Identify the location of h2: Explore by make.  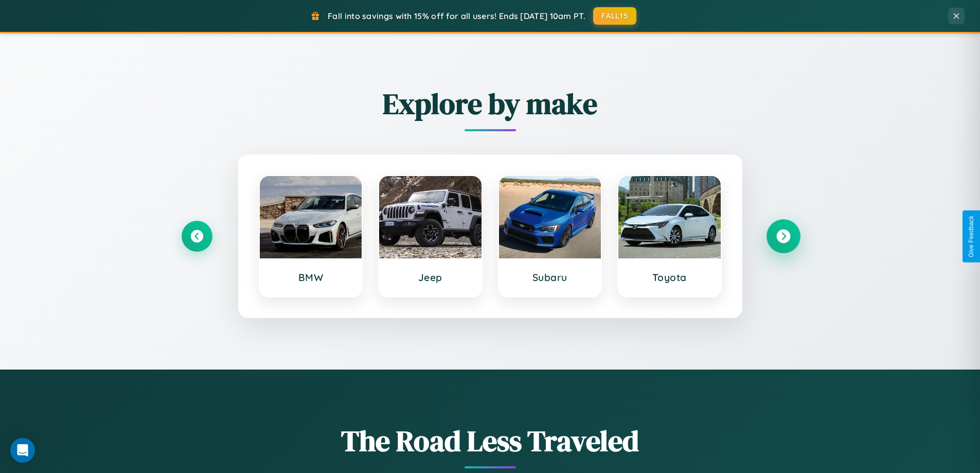
(490, 104).